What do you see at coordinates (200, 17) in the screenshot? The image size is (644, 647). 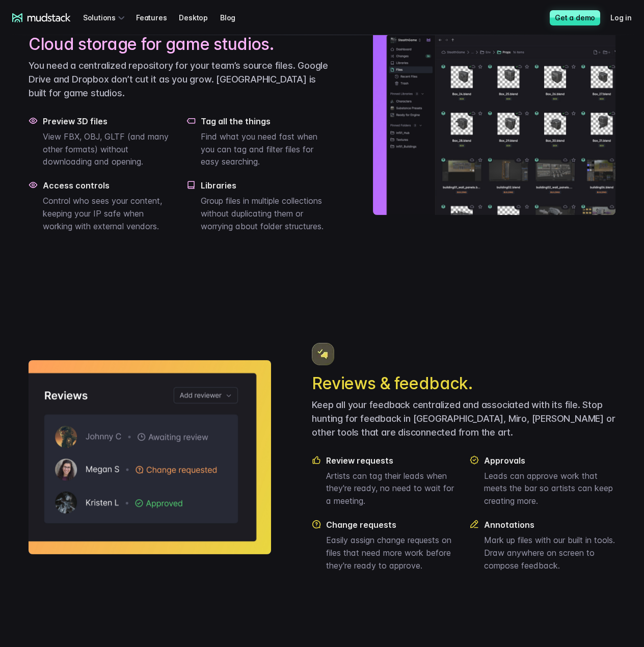 I see `a: Desktop` at bounding box center [200, 17].